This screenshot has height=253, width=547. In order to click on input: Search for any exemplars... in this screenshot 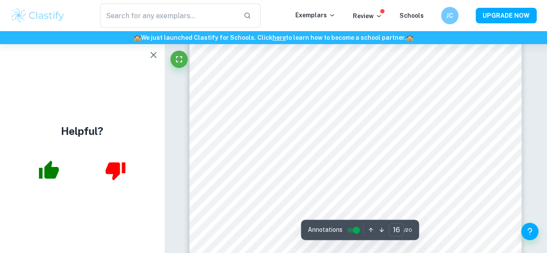, I will do `click(168, 16)`.